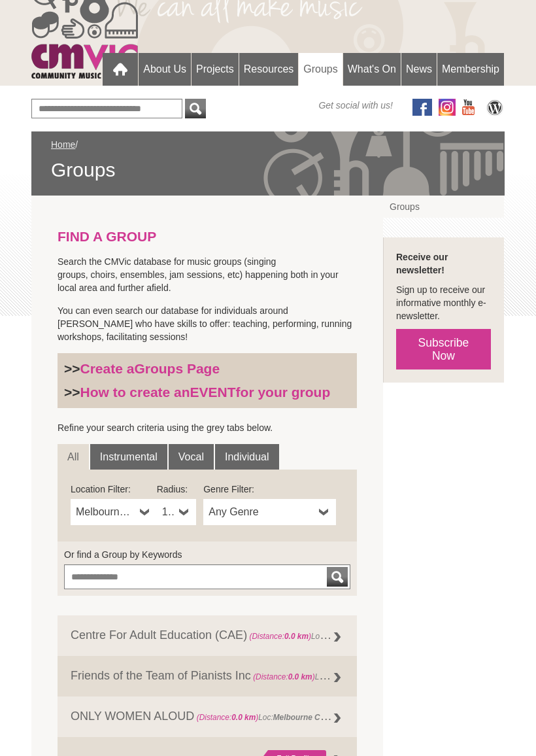 This screenshot has height=756, width=536. Describe the element at coordinates (177, 513) in the screenshot. I see `a: 10km` at that location.